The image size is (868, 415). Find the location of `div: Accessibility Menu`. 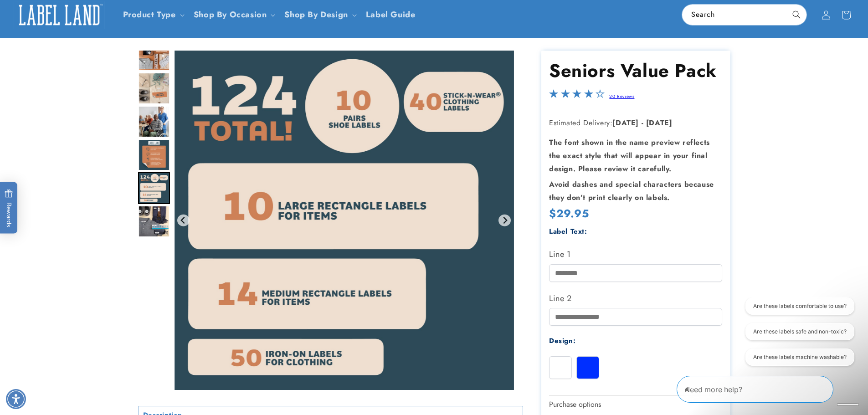

div: Accessibility Menu is located at coordinates (16, 400).